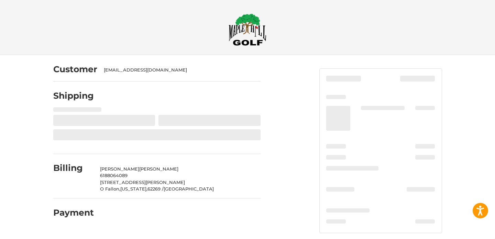 Image resolution: width=495 pixels, height=239 pixels. What do you see at coordinates (75, 69) in the screenshot?
I see `h2: Customer` at bounding box center [75, 69].